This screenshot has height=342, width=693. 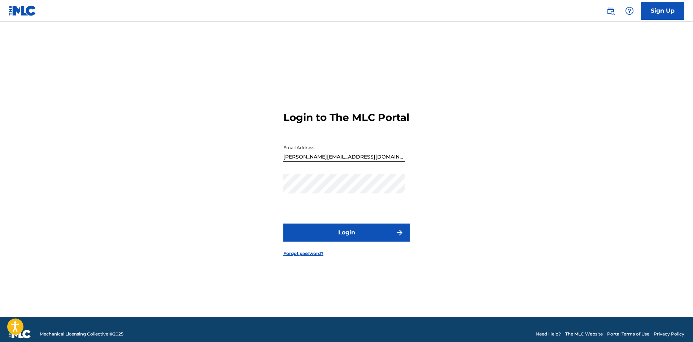 I want to click on img: logo, so click(x=20, y=334).